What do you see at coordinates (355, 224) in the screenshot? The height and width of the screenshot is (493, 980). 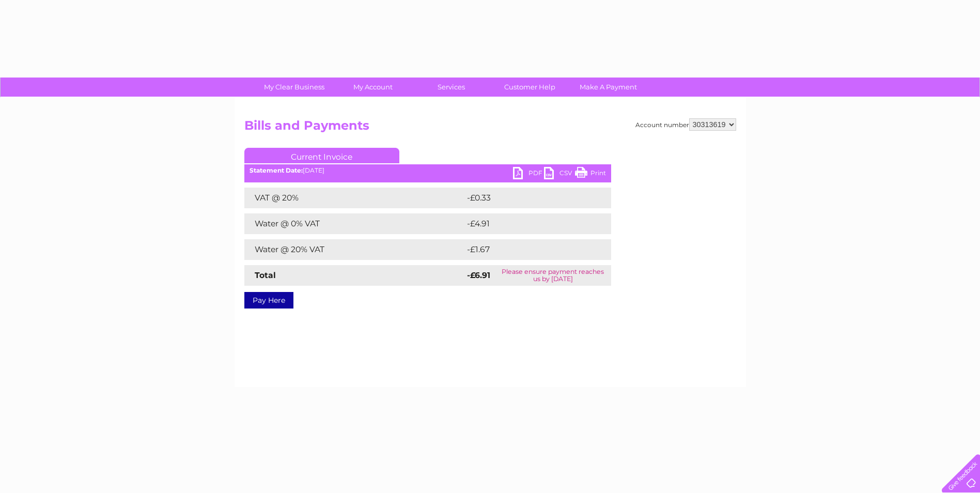 I see `td: Water @ 0% VAT` at bounding box center [355, 224].